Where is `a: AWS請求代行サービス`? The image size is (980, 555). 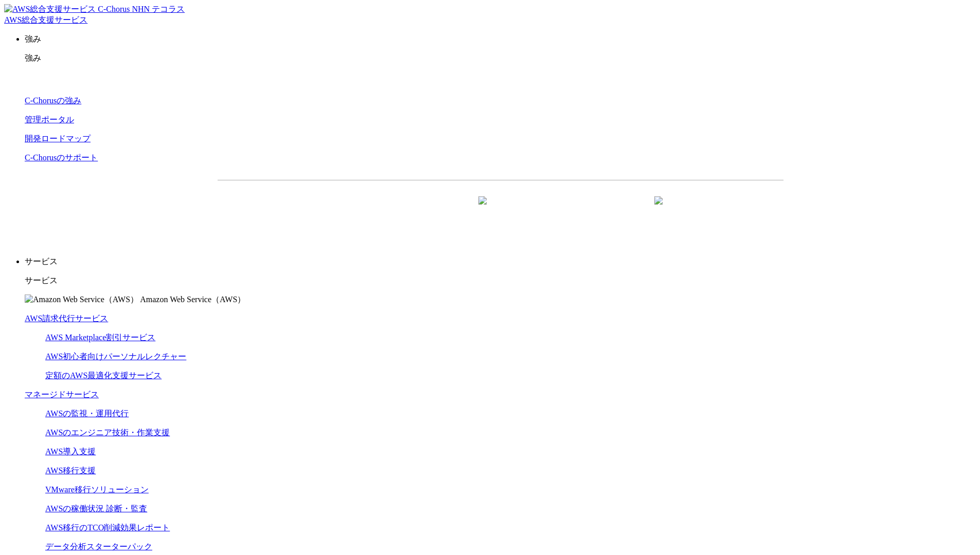
a: AWS請求代行サービス is located at coordinates (66, 318).